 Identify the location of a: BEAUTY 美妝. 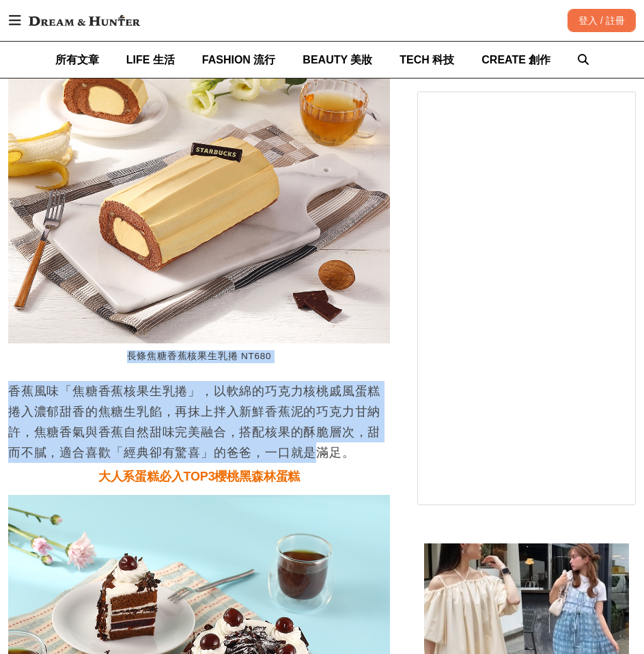
(337, 59).